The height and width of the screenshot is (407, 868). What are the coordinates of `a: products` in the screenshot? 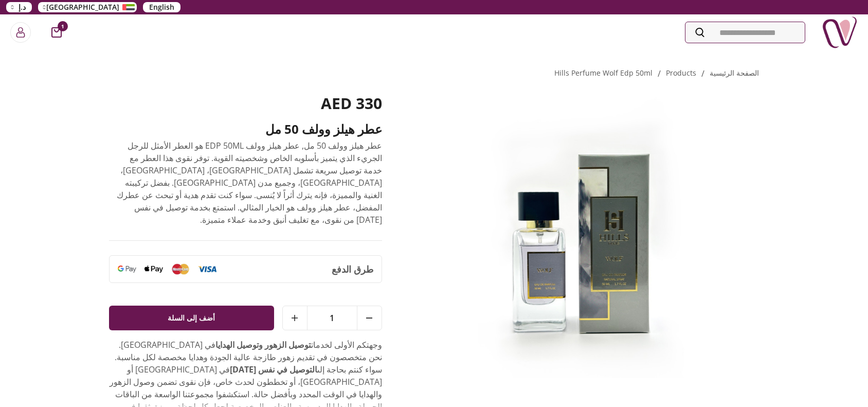 It's located at (681, 73).